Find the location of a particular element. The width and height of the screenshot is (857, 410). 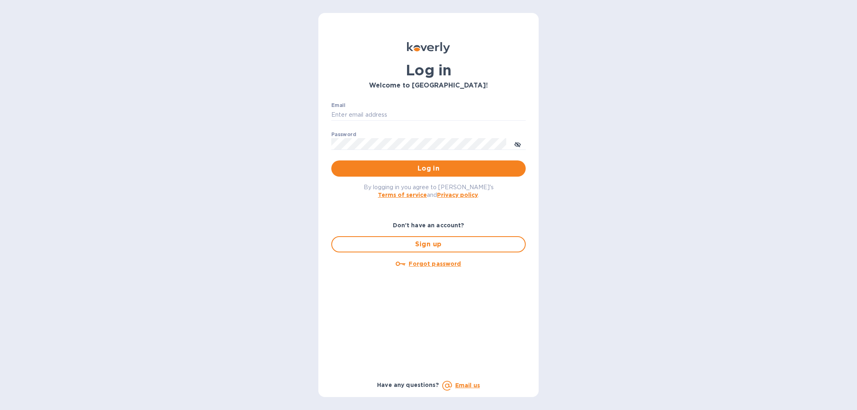

a: Terms of service is located at coordinates (402, 195).